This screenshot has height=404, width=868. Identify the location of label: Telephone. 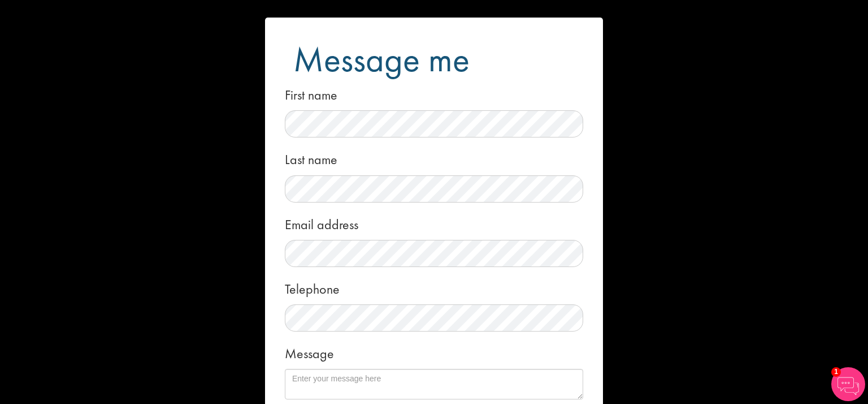
(312, 286).